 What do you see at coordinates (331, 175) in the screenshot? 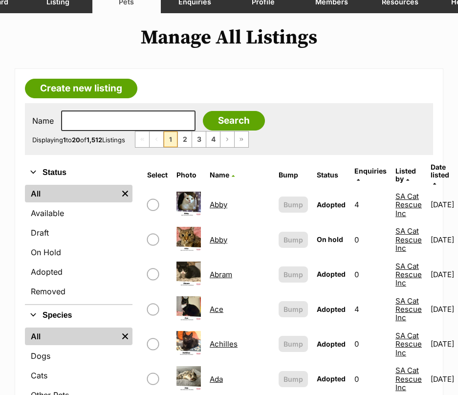
I see `th: Status` at bounding box center [331, 175].